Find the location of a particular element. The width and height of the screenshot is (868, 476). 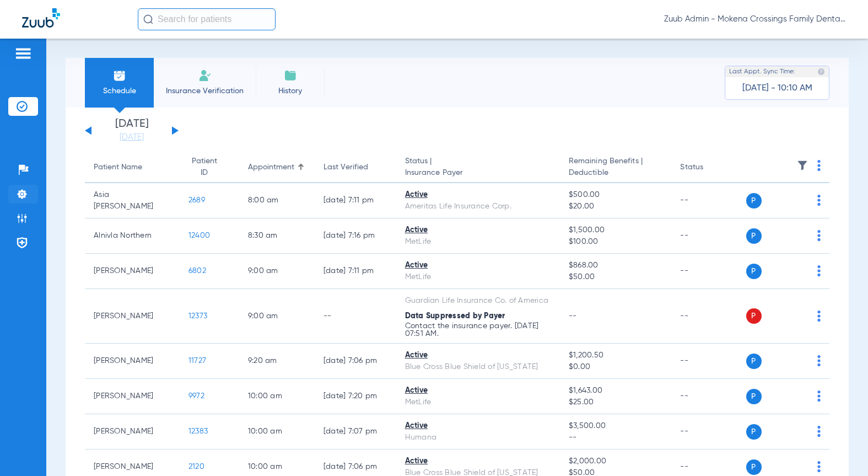

span: 2689 is located at coordinates (197, 200).